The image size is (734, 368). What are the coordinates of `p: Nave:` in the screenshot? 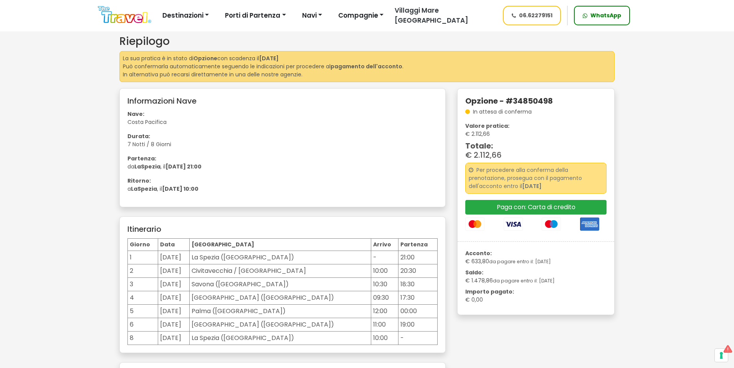 It's located at (229, 114).